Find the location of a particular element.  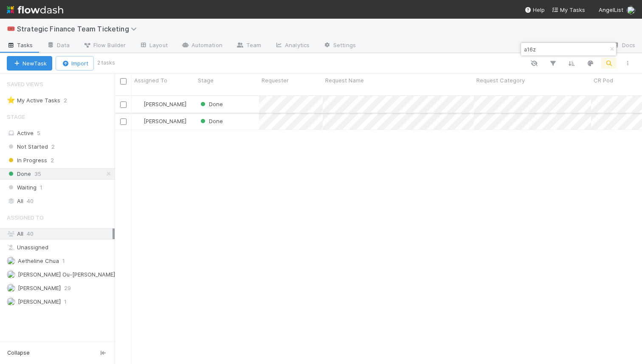

div: Help is located at coordinates (535, 10).